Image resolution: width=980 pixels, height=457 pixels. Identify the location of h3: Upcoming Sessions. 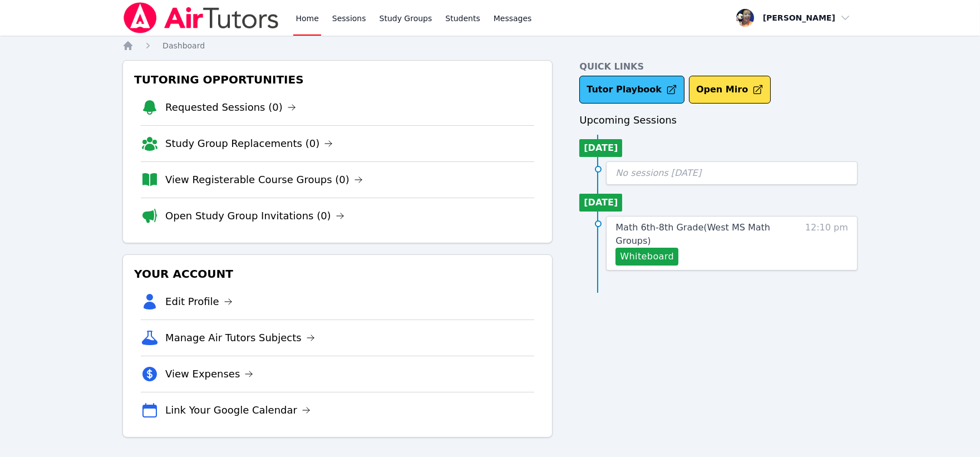
(719, 120).